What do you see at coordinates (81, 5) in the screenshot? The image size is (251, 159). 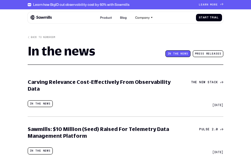 I see `div: Learn how BigID cut observability cost by 60% with Sawmills` at bounding box center [81, 5].